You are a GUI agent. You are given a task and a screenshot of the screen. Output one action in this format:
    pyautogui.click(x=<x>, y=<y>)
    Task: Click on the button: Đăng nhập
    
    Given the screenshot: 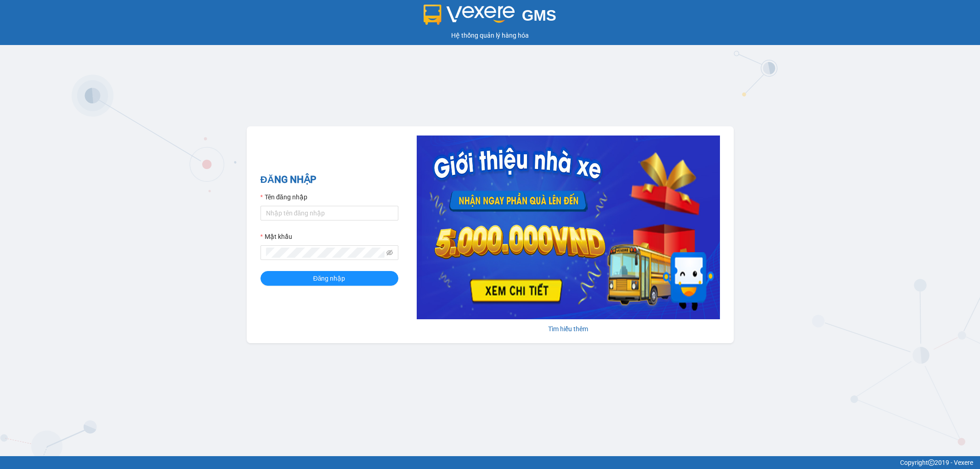 What is the action you would take?
    pyautogui.click(x=330, y=278)
    